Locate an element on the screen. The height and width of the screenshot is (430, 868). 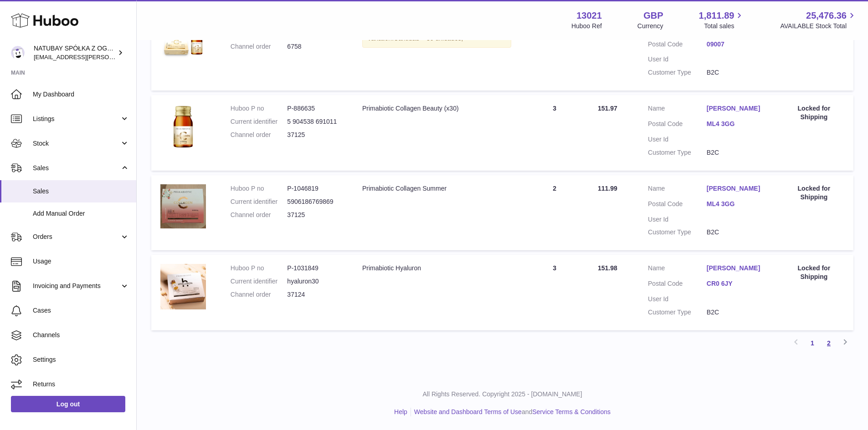
a: 25,476.36 AVAILABLE Stock Total is located at coordinates (818, 20).